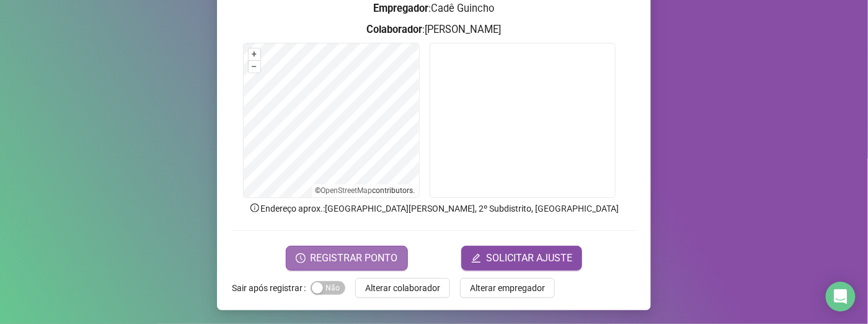 The image size is (868, 324). What do you see at coordinates (434, 9) in the screenshot?
I see `h3: : Cadê Guincho` at bounding box center [434, 9].